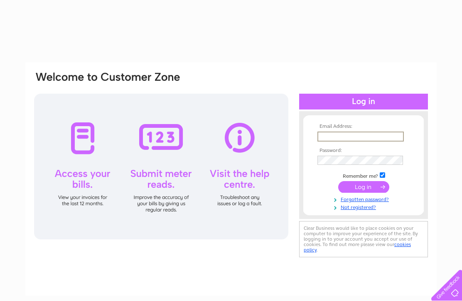  Describe the element at coordinates (365, 198) in the screenshot. I see `a: Forgotten password?` at that location.